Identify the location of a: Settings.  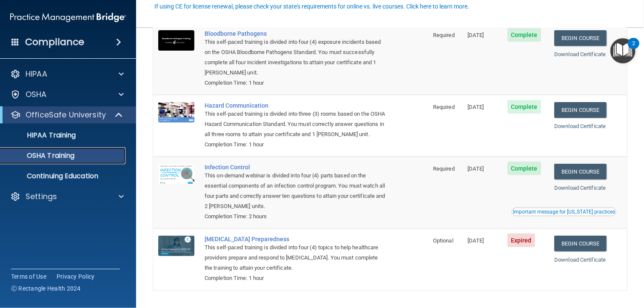
(67, 197).